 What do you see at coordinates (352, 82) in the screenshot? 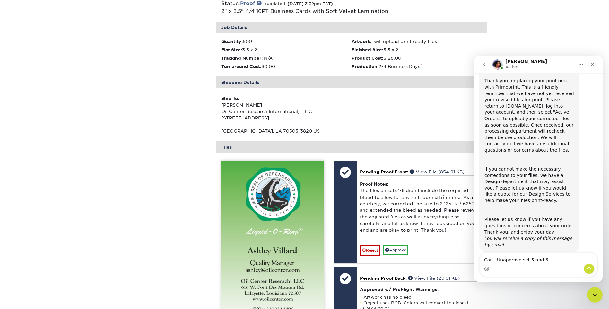
I see `div: Shipping Details` at bounding box center [352, 82].